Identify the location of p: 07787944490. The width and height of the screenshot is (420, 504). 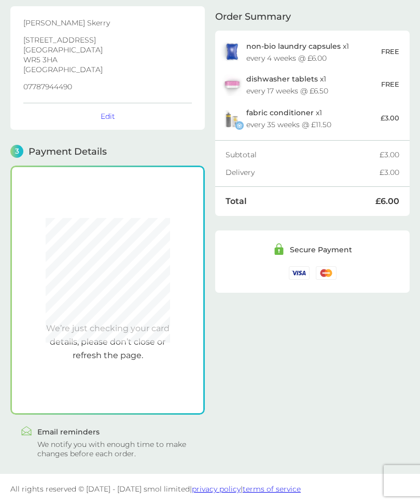
(107, 87).